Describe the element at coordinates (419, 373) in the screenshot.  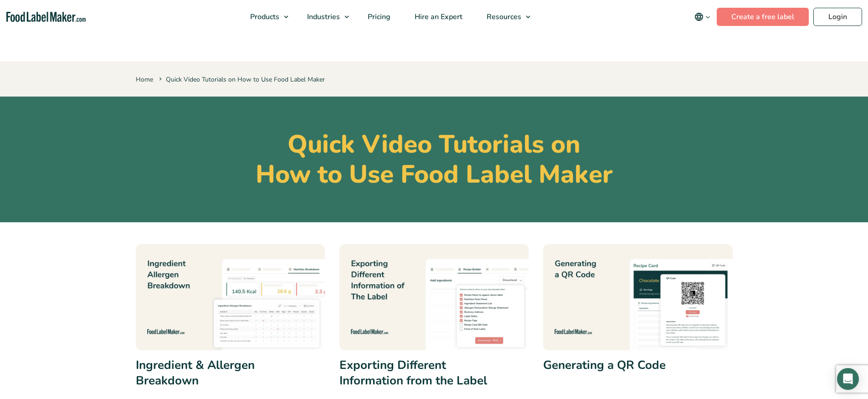
I see `h3: Exporting Different Information from the Label` at that location.